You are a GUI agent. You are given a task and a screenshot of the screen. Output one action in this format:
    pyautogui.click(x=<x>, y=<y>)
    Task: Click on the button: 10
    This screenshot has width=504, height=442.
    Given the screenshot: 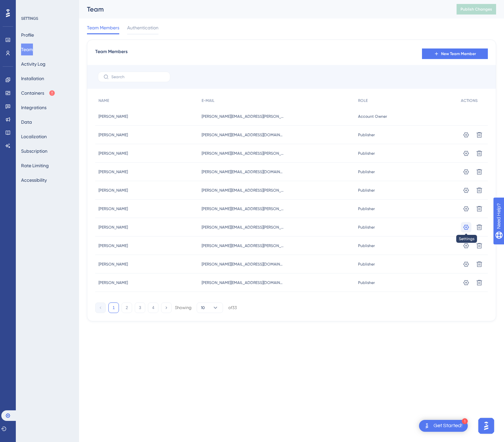 What is the action you would take?
    pyautogui.click(x=210, y=308)
    